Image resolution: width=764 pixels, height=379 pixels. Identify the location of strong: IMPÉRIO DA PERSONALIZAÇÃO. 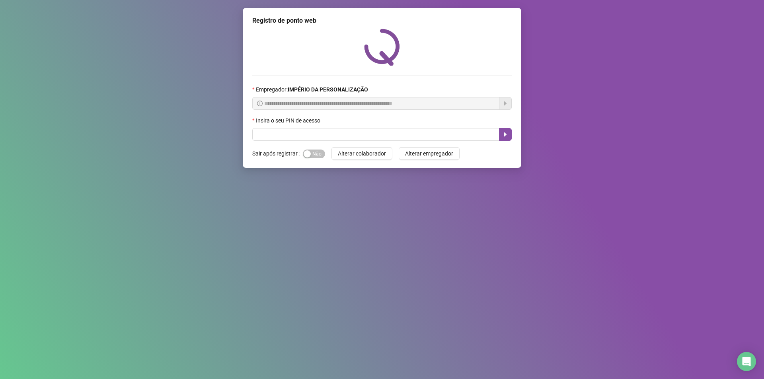
(328, 90).